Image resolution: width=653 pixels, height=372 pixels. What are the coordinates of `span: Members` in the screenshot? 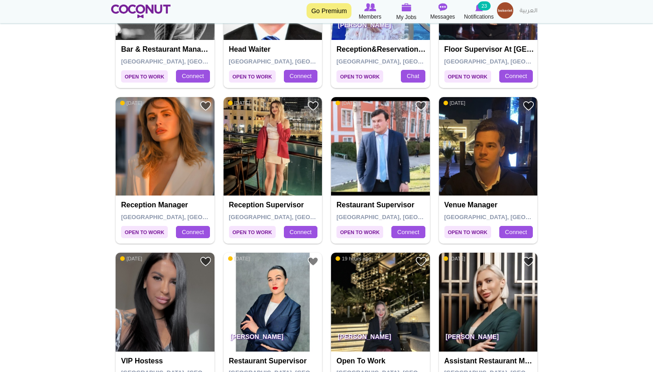 It's located at (370, 17).